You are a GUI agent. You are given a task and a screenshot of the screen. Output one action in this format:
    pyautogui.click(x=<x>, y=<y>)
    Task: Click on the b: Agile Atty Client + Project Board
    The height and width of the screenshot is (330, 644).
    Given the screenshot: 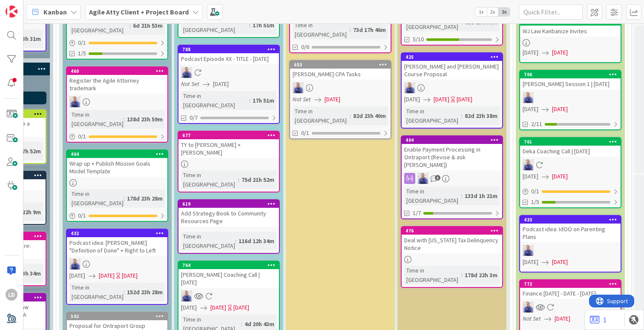 What is the action you would take?
    pyautogui.click(x=139, y=12)
    